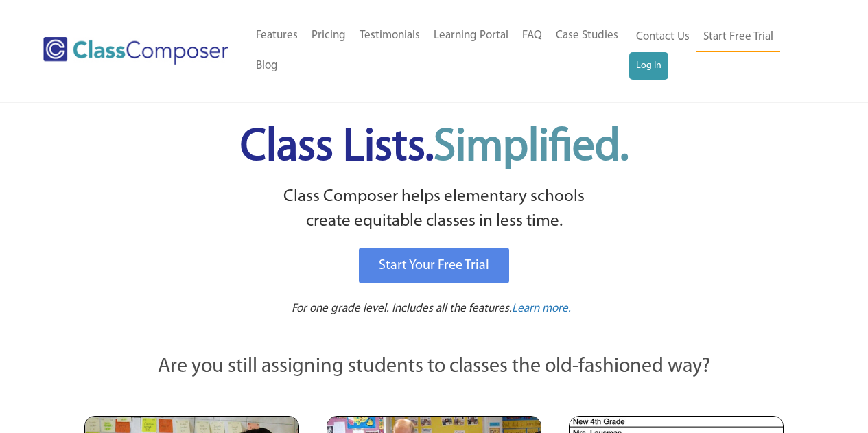 The image size is (868, 433). What do you see at coordinates (434, 209) in the screenshot?
I see `p: Class Composer helps elementary schools create equitable classes in less time.` at bounding box center [434, 209].